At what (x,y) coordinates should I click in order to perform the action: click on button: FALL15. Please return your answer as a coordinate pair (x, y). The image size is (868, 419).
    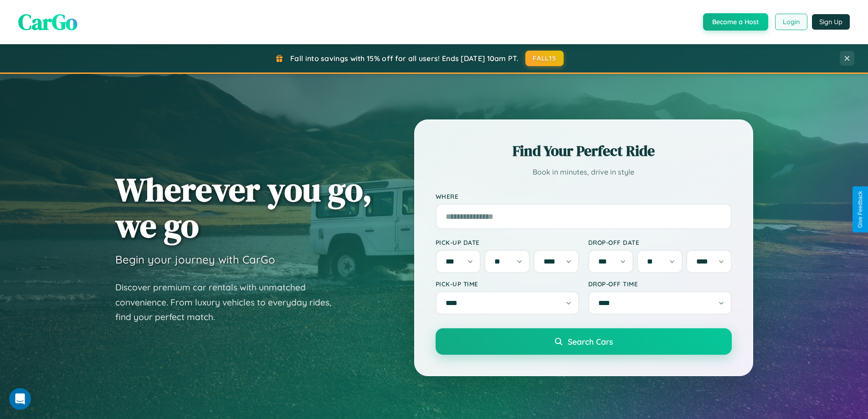
    Looking at the image, I should click on (544, 58).